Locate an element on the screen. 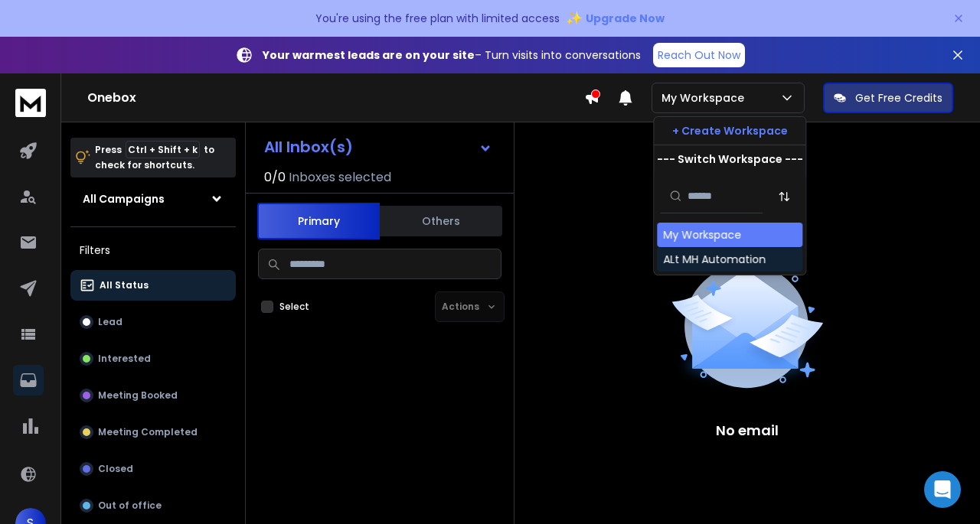 This screenshot has width=980, height=524. button: Lead is located at coordinates (153, 322).